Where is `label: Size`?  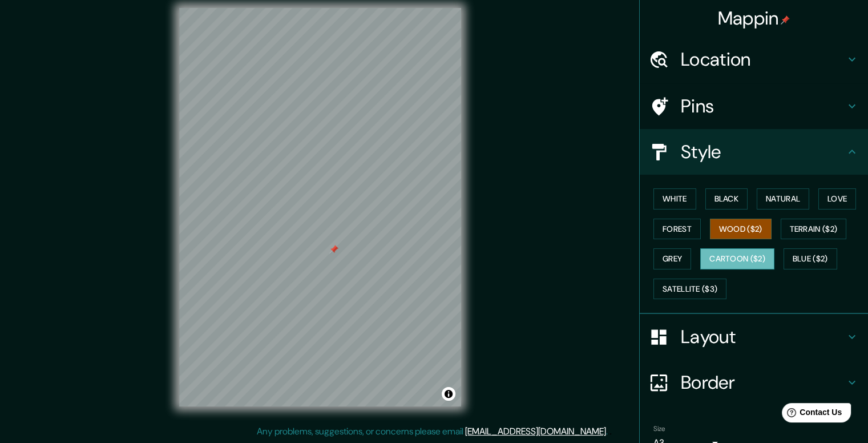
label: Size is located at coordinates (659, 428).